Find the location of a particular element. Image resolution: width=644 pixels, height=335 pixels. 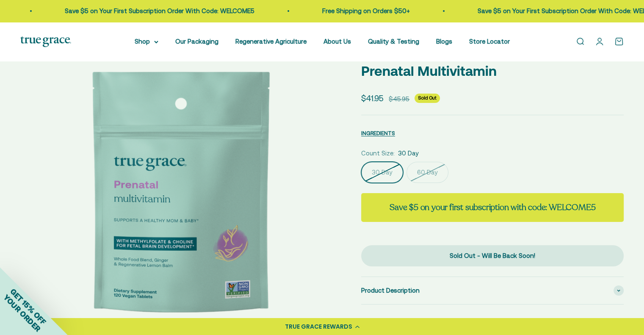

span: GET 15% OFF is located at coordinates (28, 306).